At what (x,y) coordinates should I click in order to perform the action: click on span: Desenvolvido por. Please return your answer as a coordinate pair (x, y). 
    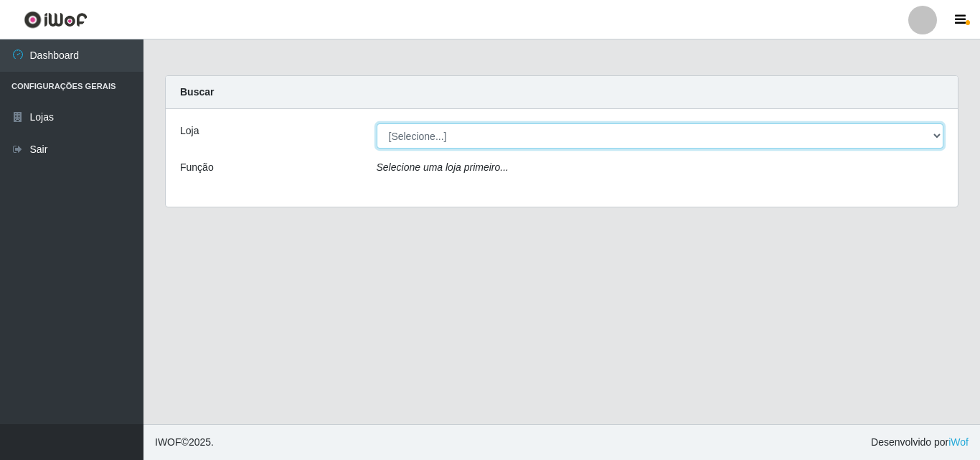
    Looking at the image, I should click on (919, 442).